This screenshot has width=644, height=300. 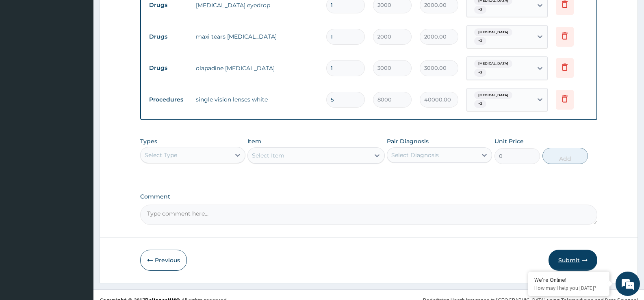 I want to click on label: Types, so click(x=149, y=141).